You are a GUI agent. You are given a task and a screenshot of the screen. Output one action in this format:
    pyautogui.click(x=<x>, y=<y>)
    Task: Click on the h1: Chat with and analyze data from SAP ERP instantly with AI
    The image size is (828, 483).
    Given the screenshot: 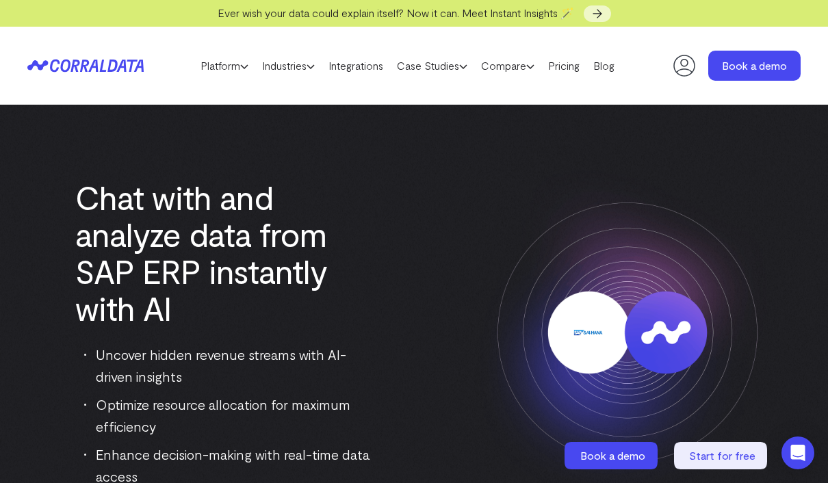 What is the action you would take?
    pyautogui.click(x=227, y=252)
    